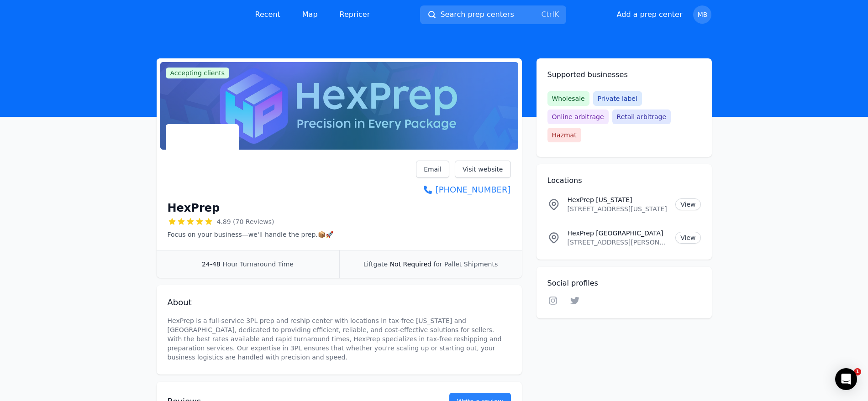 Image resolution: width=868 pixels, height=401 pixels. What do you see at coordinates (568, 98) in the screenshot?
I see `span: Wholesale` at bounding box center [568, 98].